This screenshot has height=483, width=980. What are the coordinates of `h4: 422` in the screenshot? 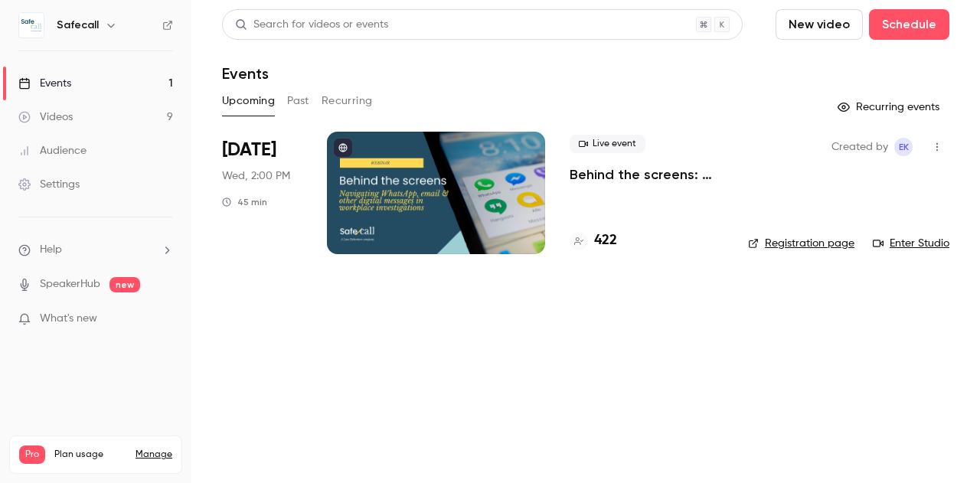 It's located at (606, 240).